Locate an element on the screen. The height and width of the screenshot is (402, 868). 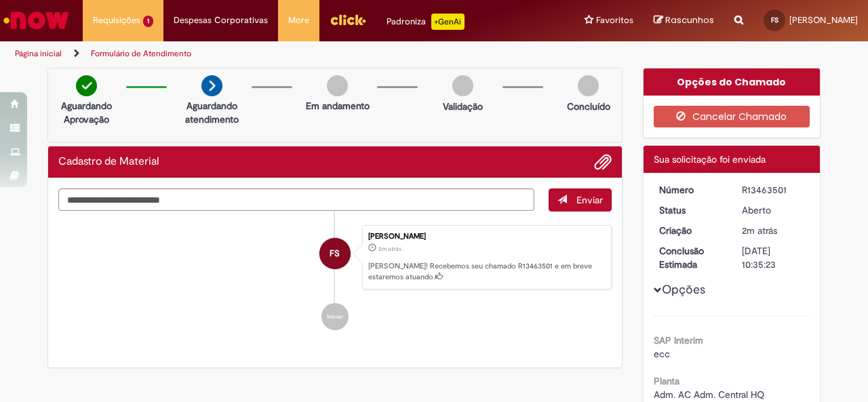
textarea: Digite sua mensagem aqui... is located at coordinates (297, 199).